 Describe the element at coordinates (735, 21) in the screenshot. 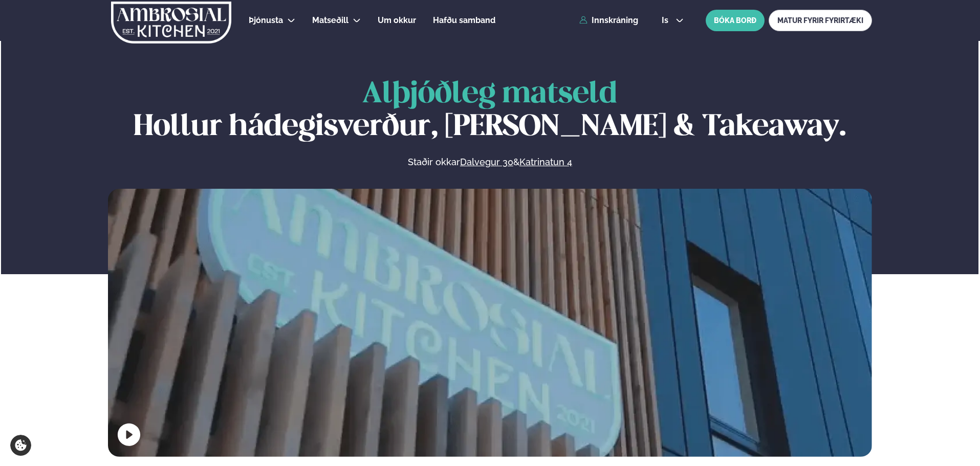

I see `button: BÓKA BORÐ` at that location.